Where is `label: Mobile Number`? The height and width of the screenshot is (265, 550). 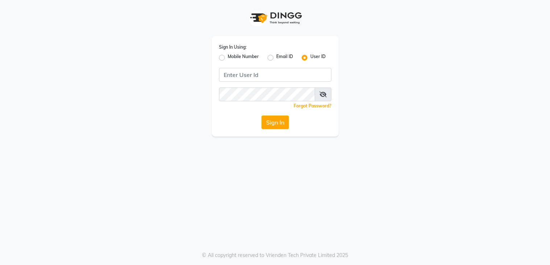 label: Mobile Number is located at coordinates (243, 58).